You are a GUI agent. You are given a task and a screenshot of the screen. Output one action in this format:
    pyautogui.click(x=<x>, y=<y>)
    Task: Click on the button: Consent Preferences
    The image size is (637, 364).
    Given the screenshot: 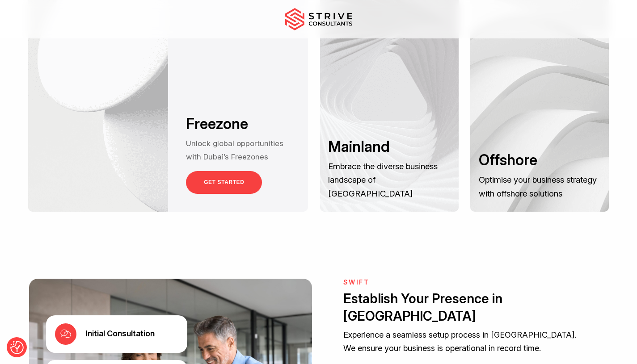 What is the action you would take?
    pyautogui.click(x=17, y=348)
    